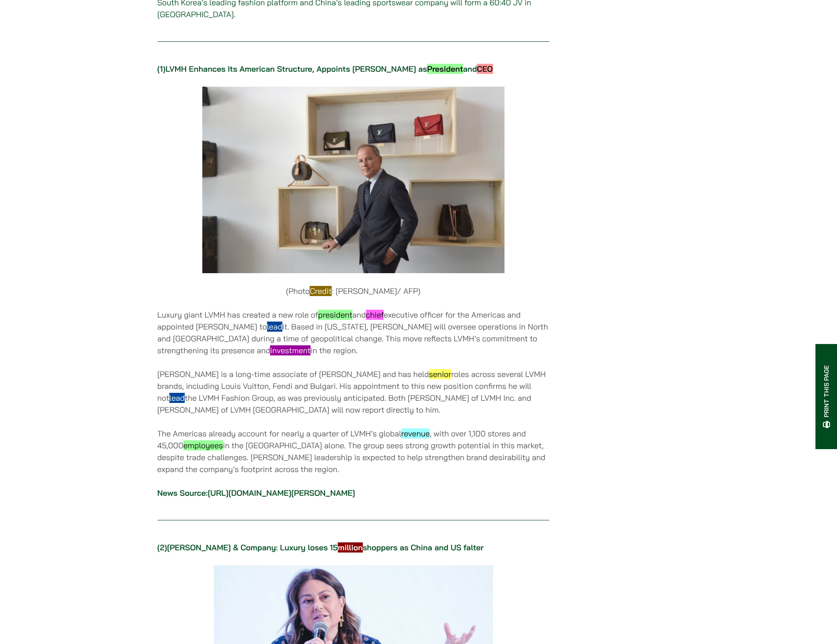  What do you see at coordinates (290, 350) in the screenshot?
I see `font: investment` at bounding box center [290, 350].